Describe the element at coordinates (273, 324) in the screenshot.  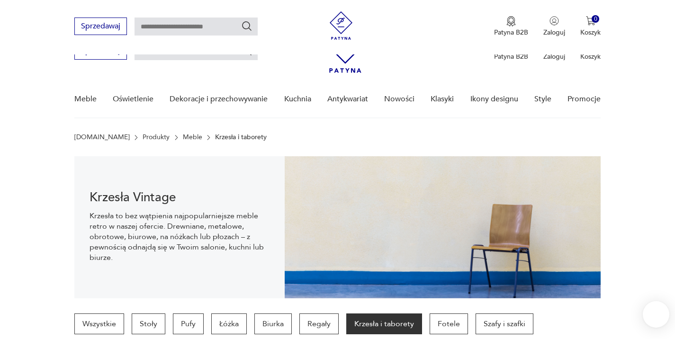
I see `a: Biurka` at that location.